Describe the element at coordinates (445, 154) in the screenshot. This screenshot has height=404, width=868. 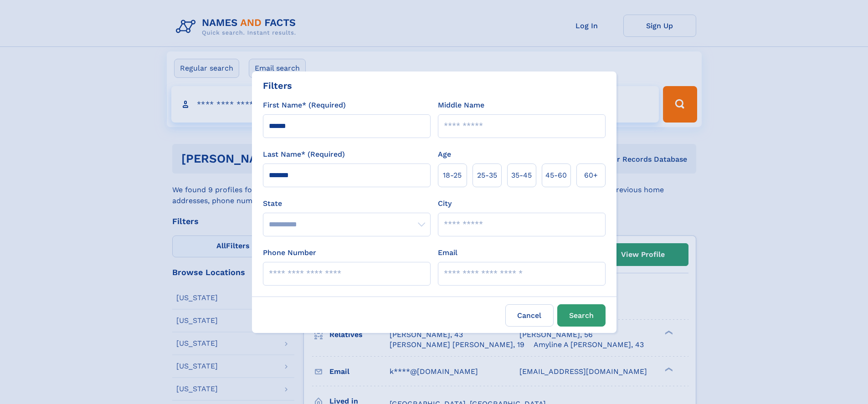
I see `label: Age` at that location.